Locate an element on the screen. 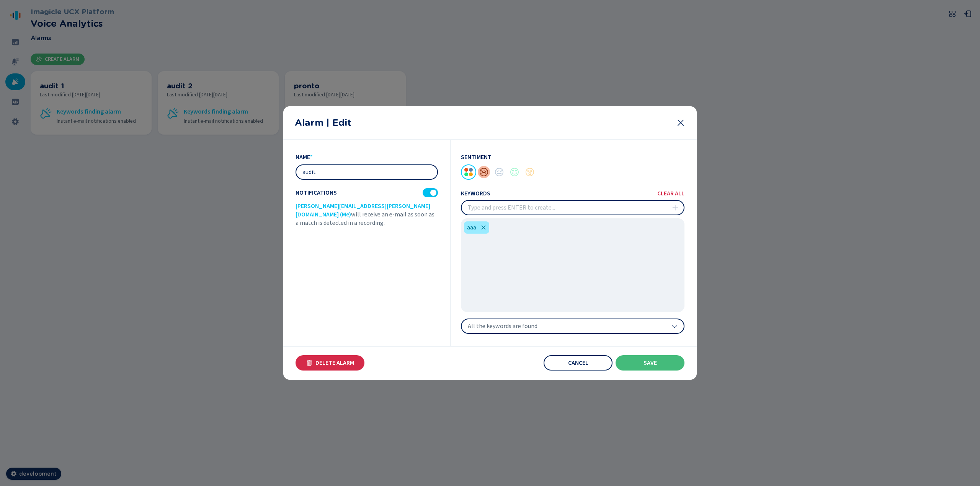 The width and height of the screenshot is (980, 486). span: Cancel is located at coordinates (578, 363).